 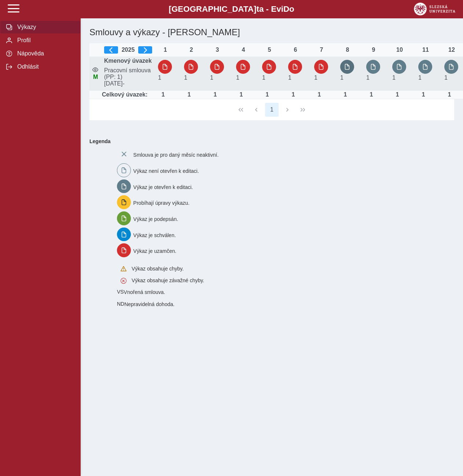 What do you see at coordinates (272, 110) in the screenshot?
I see `button: 1` at bounding box center [272, 110].